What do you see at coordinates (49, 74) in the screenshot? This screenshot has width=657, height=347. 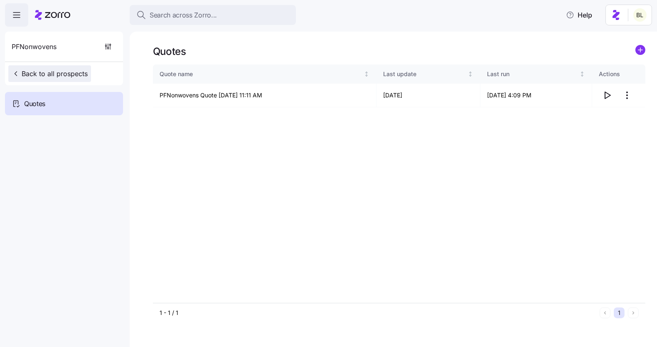 I see `span: Back to all prospects` at bounding box center [49, 74].